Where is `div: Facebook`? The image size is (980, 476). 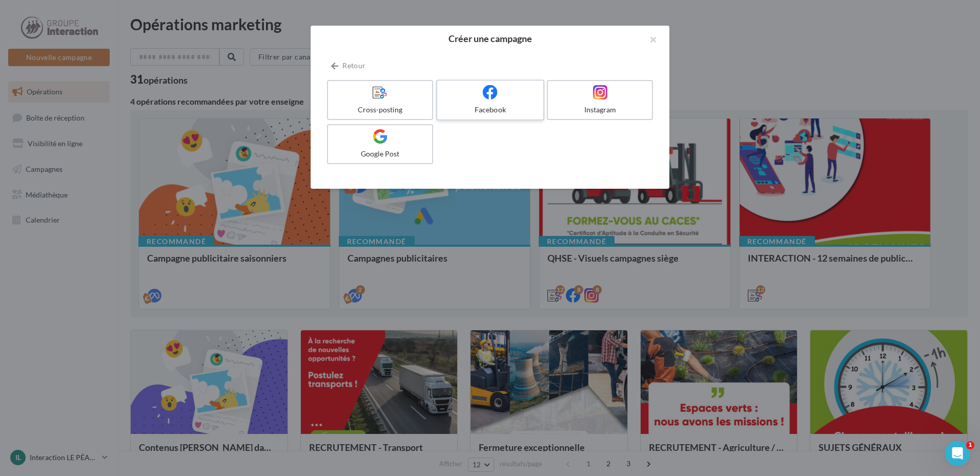 div: Facebook is located at coordinates (490, 110).